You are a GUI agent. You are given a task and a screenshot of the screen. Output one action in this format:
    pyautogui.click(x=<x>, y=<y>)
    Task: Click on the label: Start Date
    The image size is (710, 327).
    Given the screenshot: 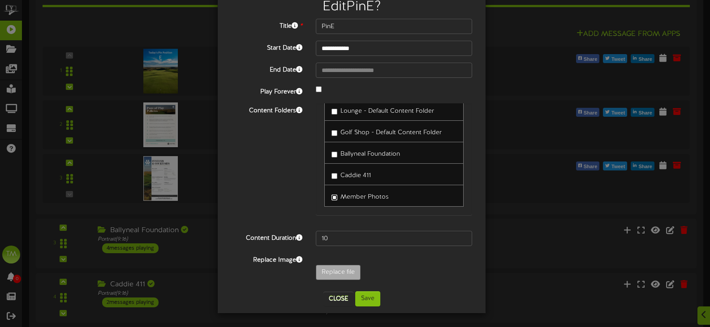 What is the action you would take?
    pyautogui.click(x=267, y=47)
    